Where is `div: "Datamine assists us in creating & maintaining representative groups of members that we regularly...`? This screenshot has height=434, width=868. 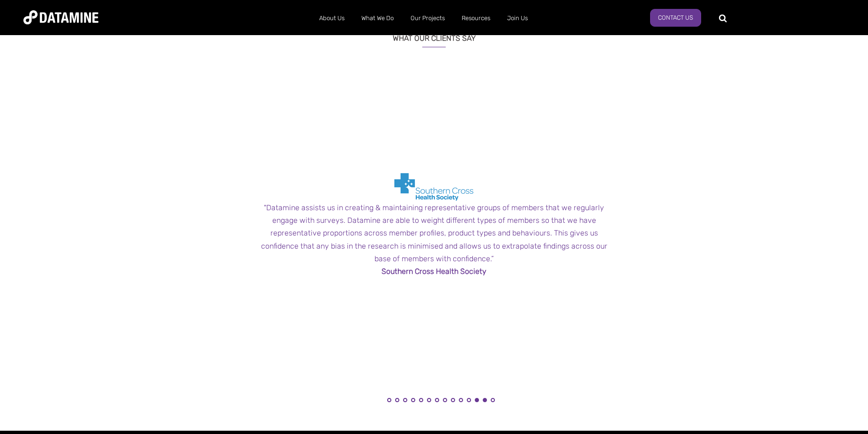
div: "Datamine assists us in creating & maintaining representative groups of members that we regularly... is located at coordinates (434, 233).